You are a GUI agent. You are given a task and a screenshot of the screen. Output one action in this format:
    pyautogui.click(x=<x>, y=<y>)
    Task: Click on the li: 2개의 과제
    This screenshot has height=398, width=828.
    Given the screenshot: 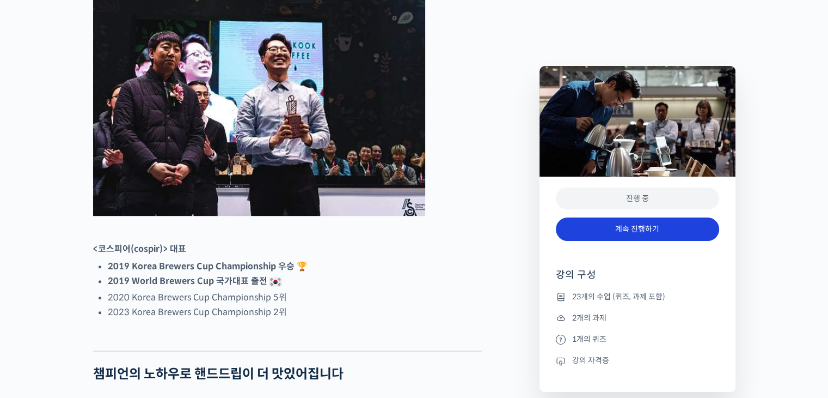 What is the action you would take?
    pyautogui.click(x=638, y=318)
    